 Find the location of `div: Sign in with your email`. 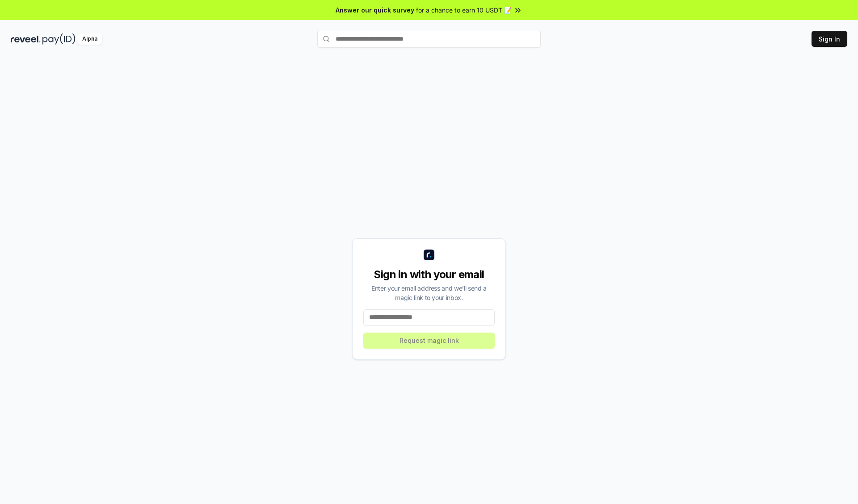

div: Sign in with your email is located at coordinates (429, 274).